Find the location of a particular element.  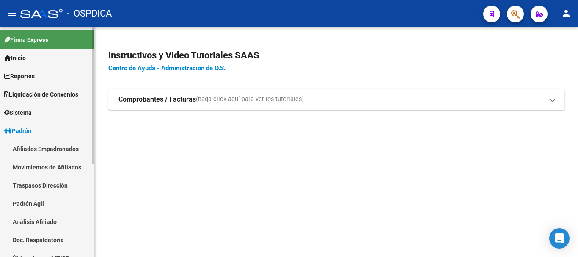

mat-icon: person is located at coordinates (566, 13).